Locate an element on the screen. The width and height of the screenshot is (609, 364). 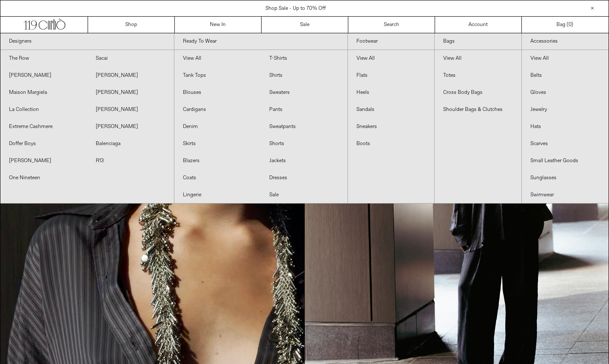
a: Belts is located at coordinates (565, 75).